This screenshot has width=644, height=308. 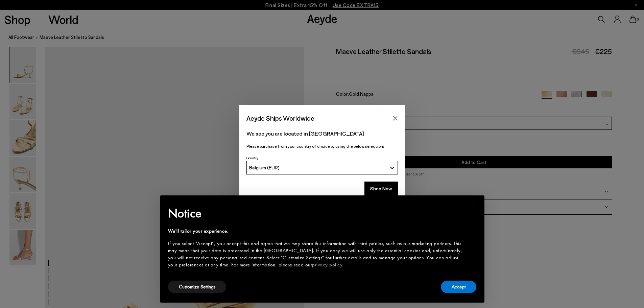 I want to click on span: Country, so click(x=252, y=158).